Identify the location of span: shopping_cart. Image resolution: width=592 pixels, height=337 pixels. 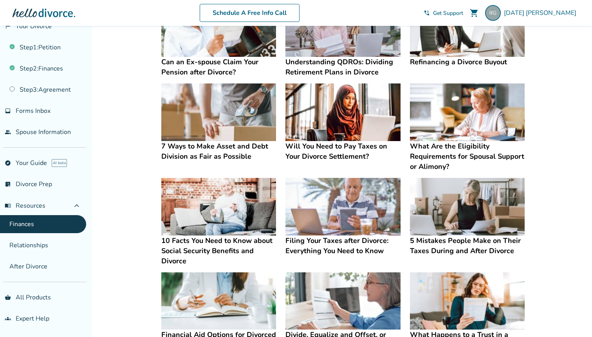
(474, 13).